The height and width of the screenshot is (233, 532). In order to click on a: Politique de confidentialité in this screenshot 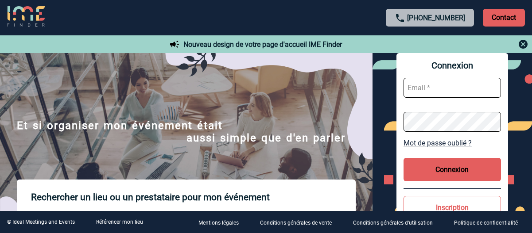, I will do `click(489, 222)`.